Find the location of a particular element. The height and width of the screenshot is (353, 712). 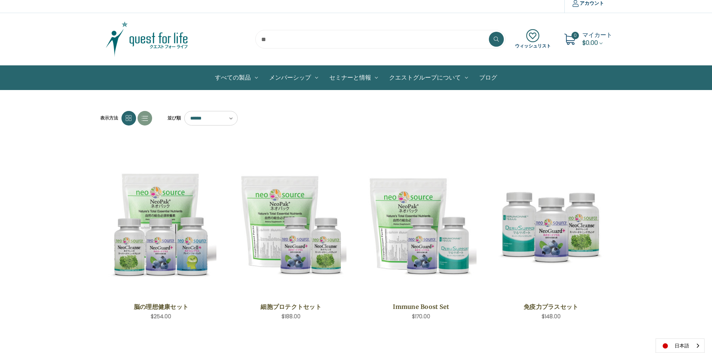

span: $254.00 is located at coordinates (161, 317).